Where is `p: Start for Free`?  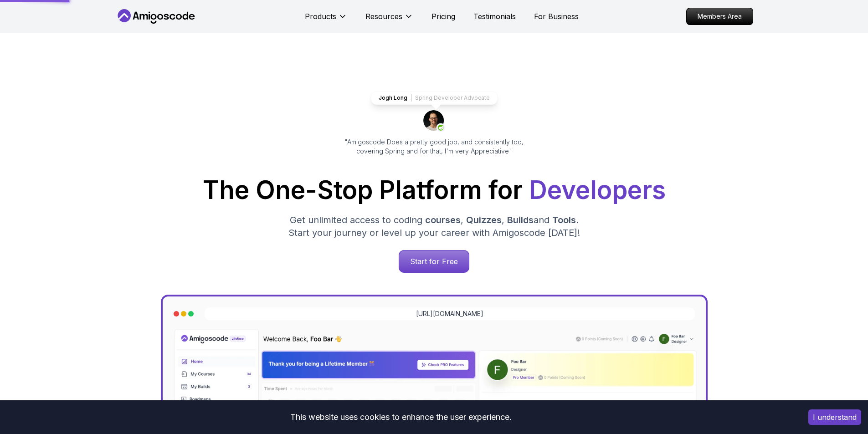 p: Start for Free is located at coordinates (433, 261).